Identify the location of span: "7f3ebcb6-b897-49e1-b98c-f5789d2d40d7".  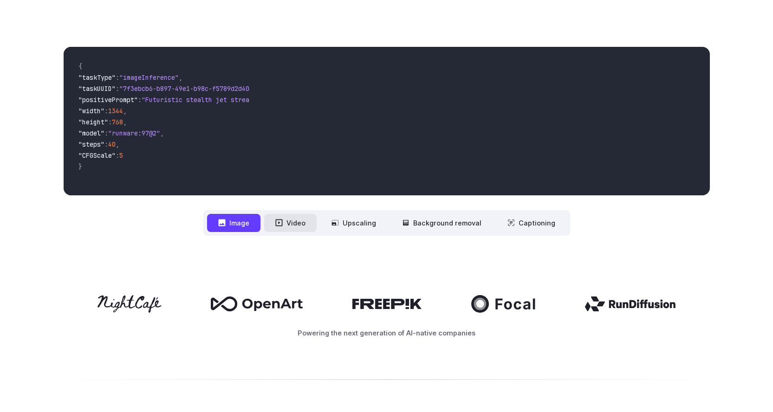
(190, 89).